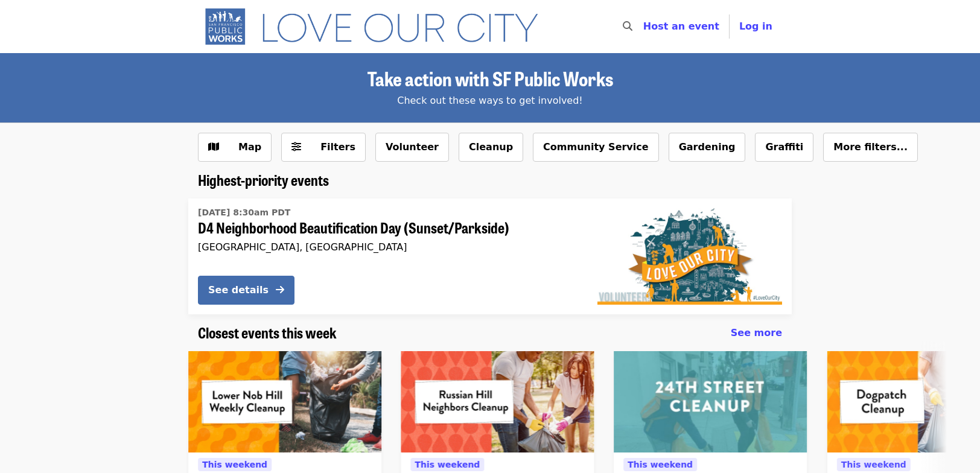 The image size is (980, 473). I want to click on a: See more, so click(756, 333).